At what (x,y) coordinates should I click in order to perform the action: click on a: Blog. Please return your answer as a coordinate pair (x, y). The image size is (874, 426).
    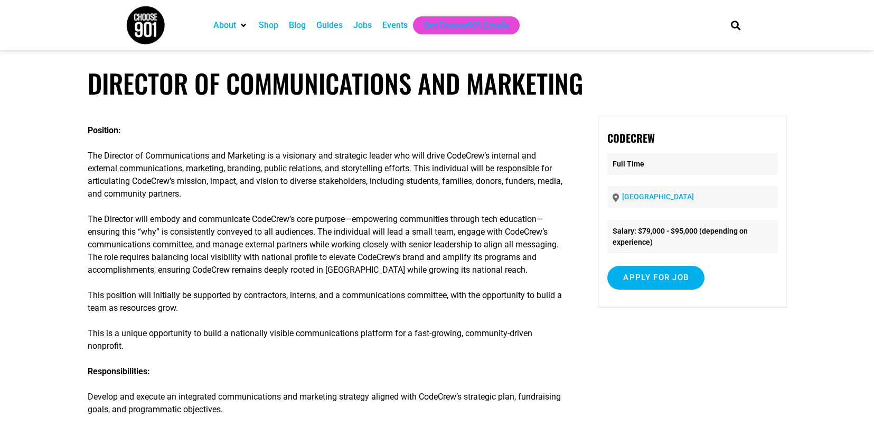
    Looking at the image, I should click on (297, 25).